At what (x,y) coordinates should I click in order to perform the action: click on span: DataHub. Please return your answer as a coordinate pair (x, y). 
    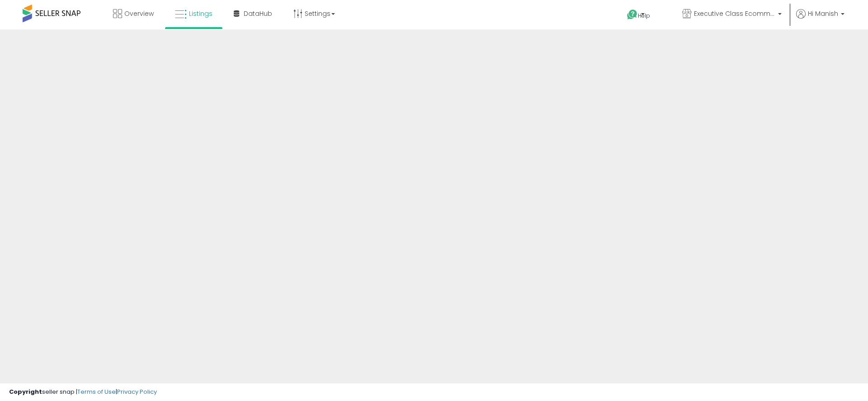
    Looking at the image, I should click on (258, 14).